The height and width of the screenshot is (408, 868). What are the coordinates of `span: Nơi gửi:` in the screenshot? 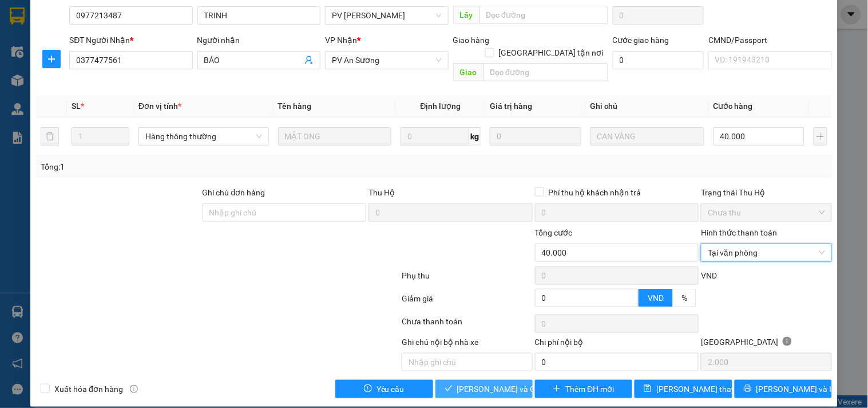 It's located at (17, 88).